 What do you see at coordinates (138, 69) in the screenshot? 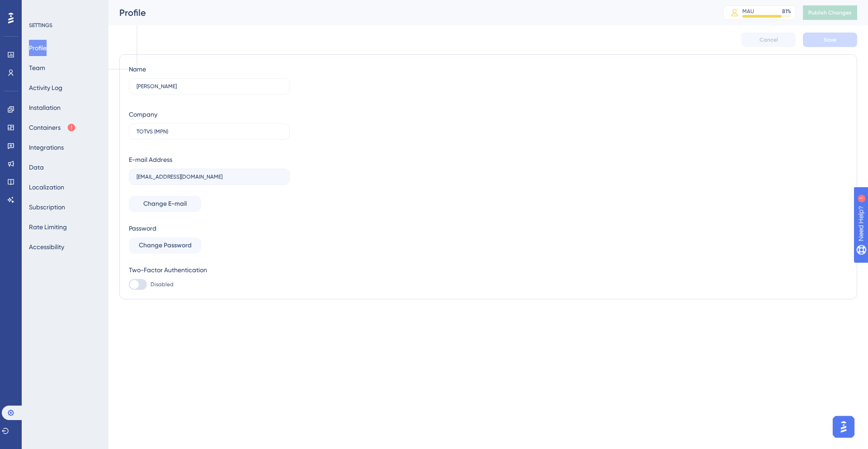
I see `div: Name` at bounding box center [138, 69].